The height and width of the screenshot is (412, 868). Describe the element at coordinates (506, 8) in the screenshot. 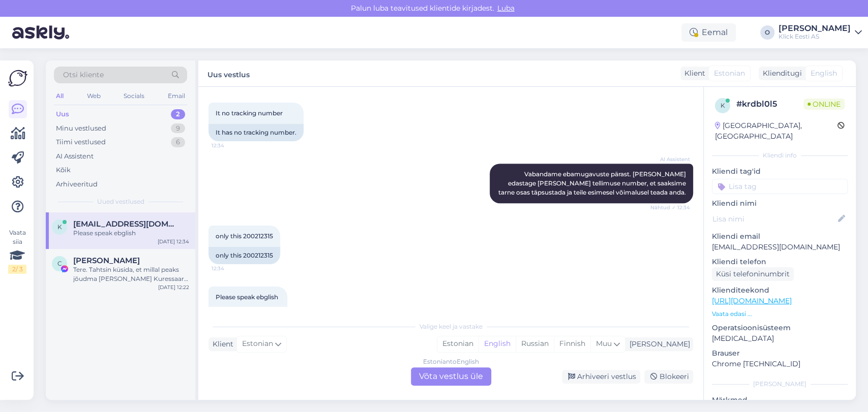

I see `span: Luba` at that location.